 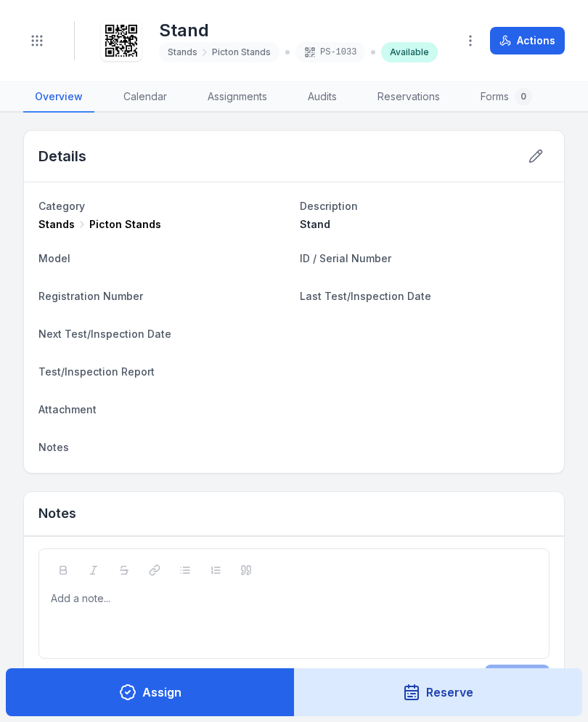 I want to click on span: Notes, so click(x=53, y=446).